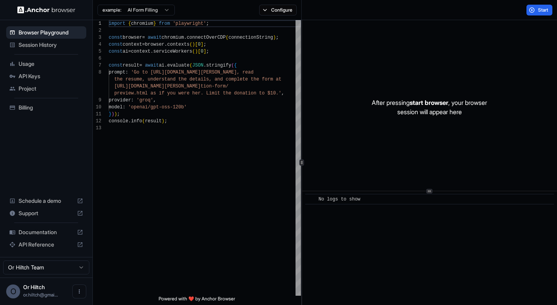 The width and height of the screenshot is (557, 305). What do you see at coordinates (97, 65) in the screenshot?
I see `div: 7` at bounding box center [97, 65].